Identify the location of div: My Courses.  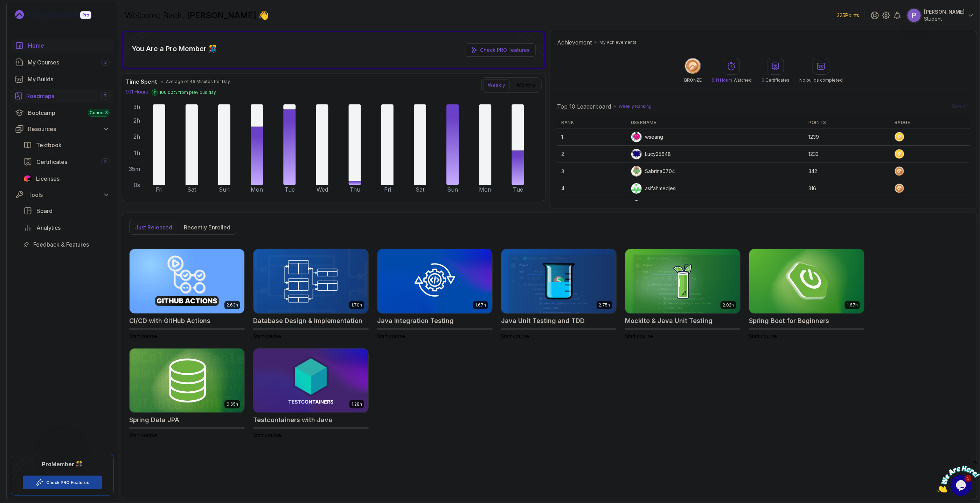
(69, 62).